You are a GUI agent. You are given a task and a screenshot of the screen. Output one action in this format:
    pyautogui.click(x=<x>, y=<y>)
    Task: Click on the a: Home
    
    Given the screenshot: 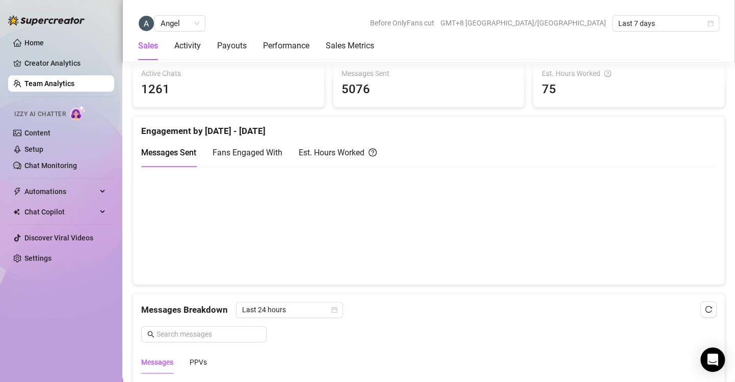 What is the action you would take?
    pyautogui.click(x=34, y=43)
    